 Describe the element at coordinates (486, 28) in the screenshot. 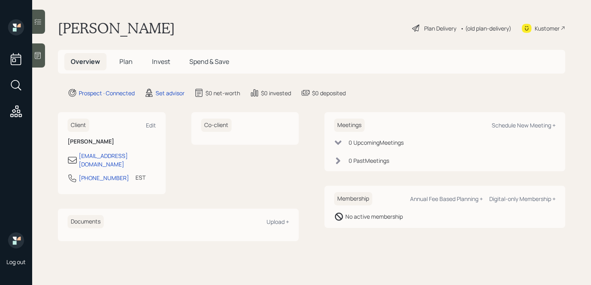

I see `div: • (old plan-delivery)` at that location.